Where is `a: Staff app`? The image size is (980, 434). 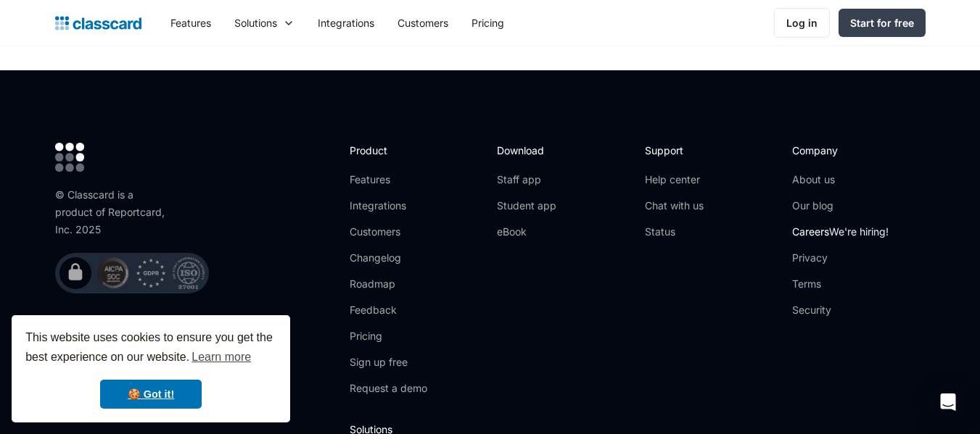
a: Staff app is located at coordinates (526, 179).